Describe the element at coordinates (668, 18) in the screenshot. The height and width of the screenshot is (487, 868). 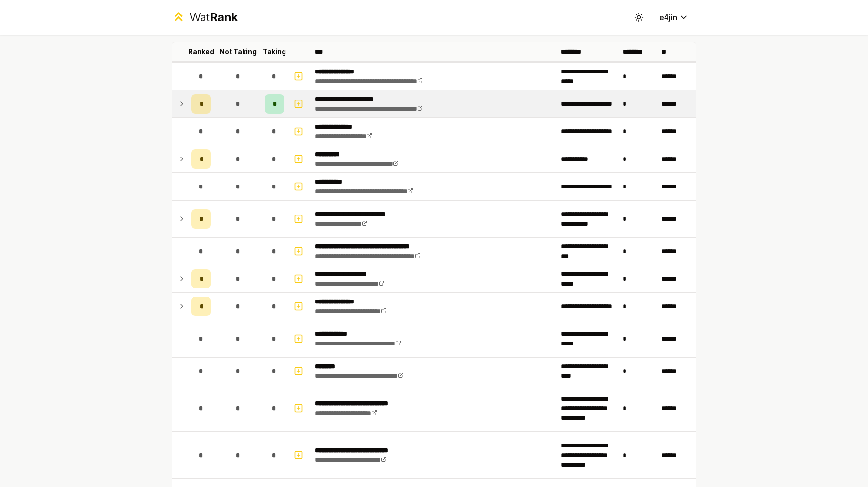
I see `span: e4jin` at that location.